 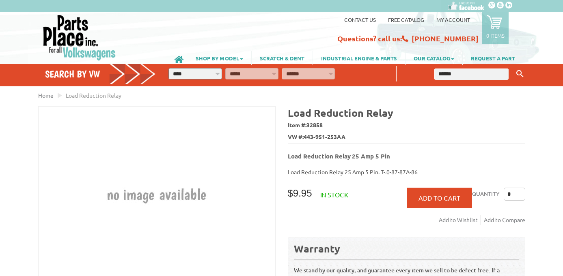 I want to click on a: OUR CATALOG, so click(x=434, y=58).